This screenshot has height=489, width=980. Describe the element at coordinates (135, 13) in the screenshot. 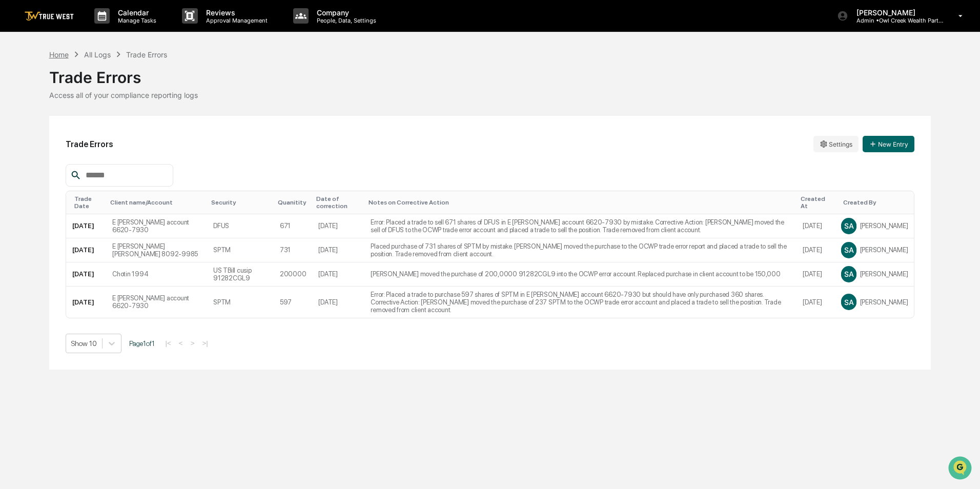

I see `p: Calendar` at that location.